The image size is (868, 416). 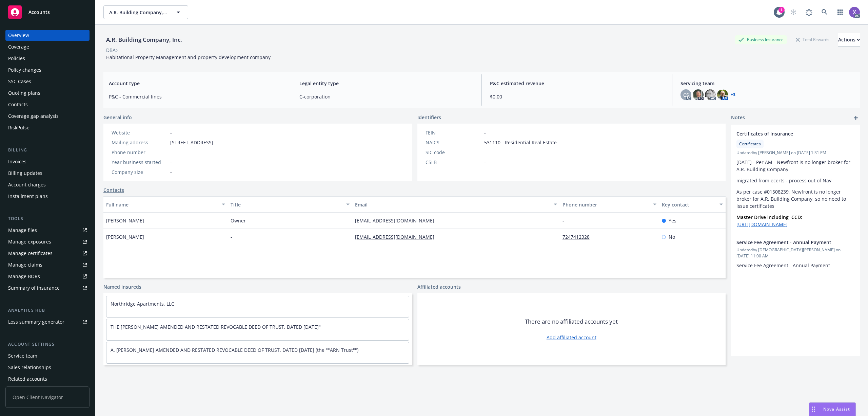 What do you see at coordinates (188, 57) in the screenshot?
I see `span: Habitational Property Management and property development company` at bounding box center [188, 57].